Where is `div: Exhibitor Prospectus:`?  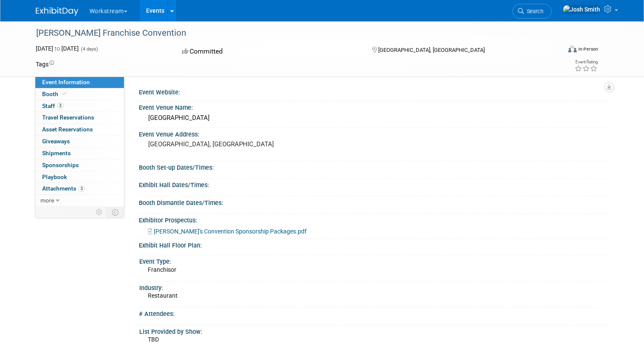 div: Exhibitor Prospectus: is located at coordinates (374, 219).